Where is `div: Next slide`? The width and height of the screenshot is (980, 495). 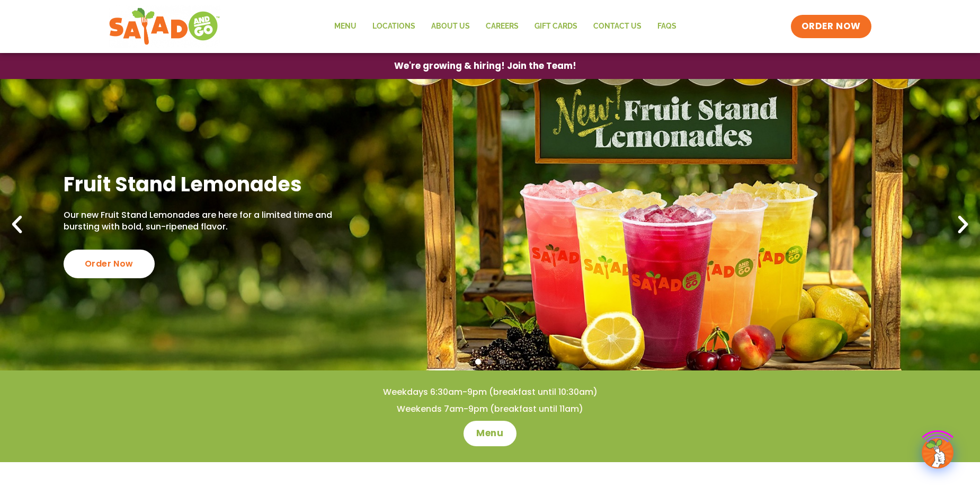 div: Next slide is located at coordinates (963, 225).